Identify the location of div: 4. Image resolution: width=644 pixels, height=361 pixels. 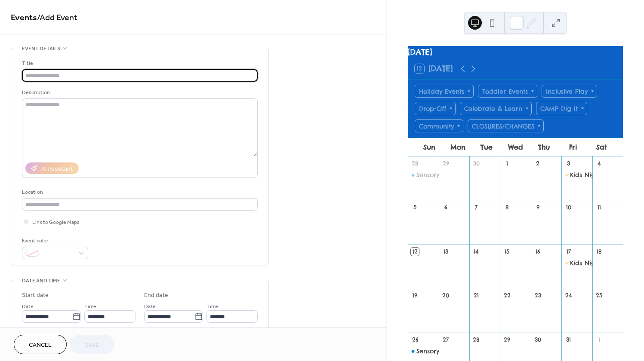
(599, 164).